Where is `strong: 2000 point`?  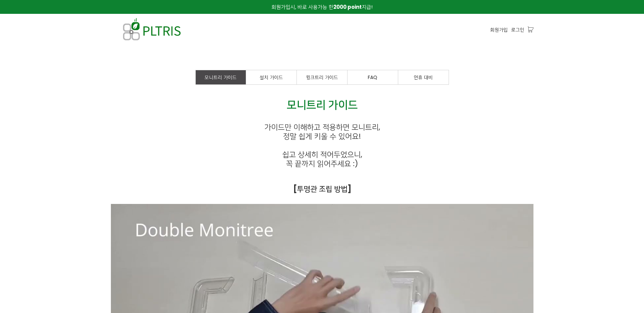
strong: 2000 point is located at coordinates (347, 7).